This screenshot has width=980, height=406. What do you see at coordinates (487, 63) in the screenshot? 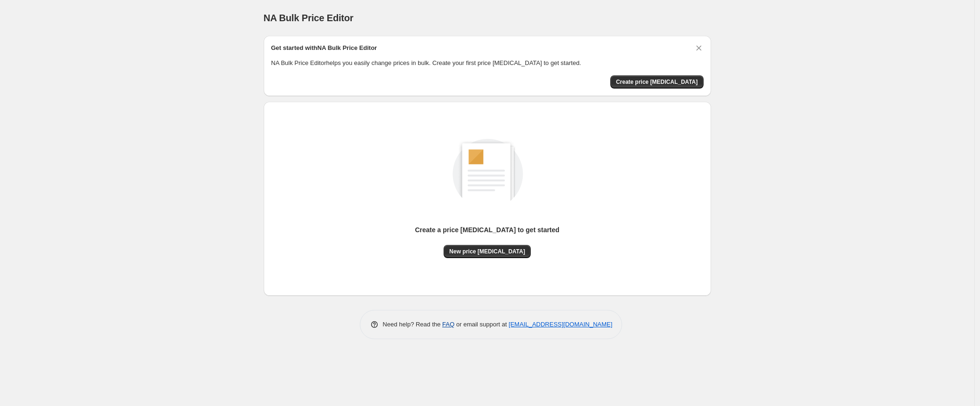
I see `p: NA Bulk Price Editor helps you easily change prices in bulk. Create your first price [MEDICAL_DAT...` at bounding box center [487, 63].